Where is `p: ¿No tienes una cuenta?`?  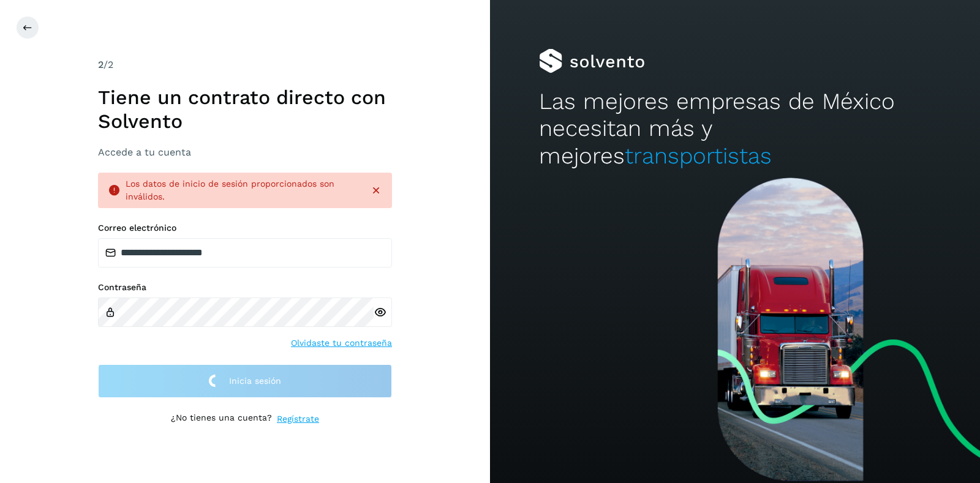
p: ¿No tienes una cuenta? is located at coordinates (221, 419).